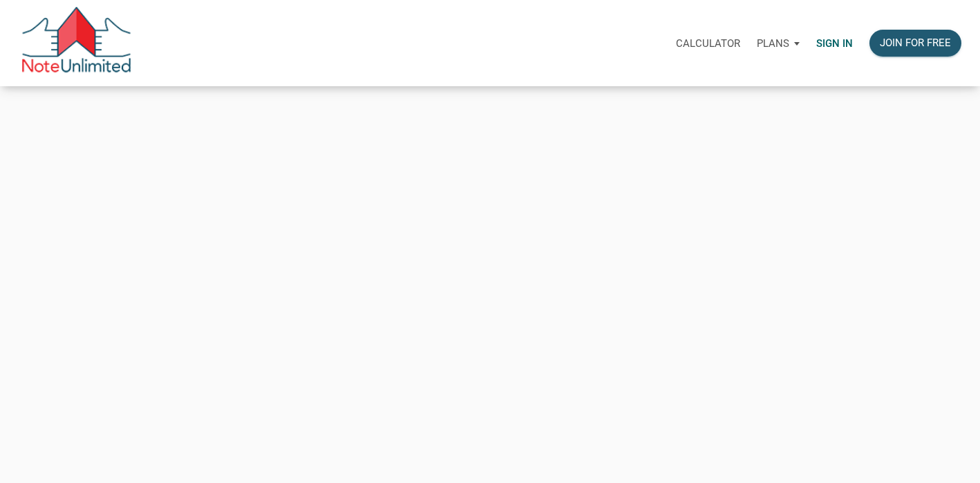  What do you see at coordinates (76, 43) in the screenshot?
I see `img: NoteUnlimited` at bounding box center [76, 43].